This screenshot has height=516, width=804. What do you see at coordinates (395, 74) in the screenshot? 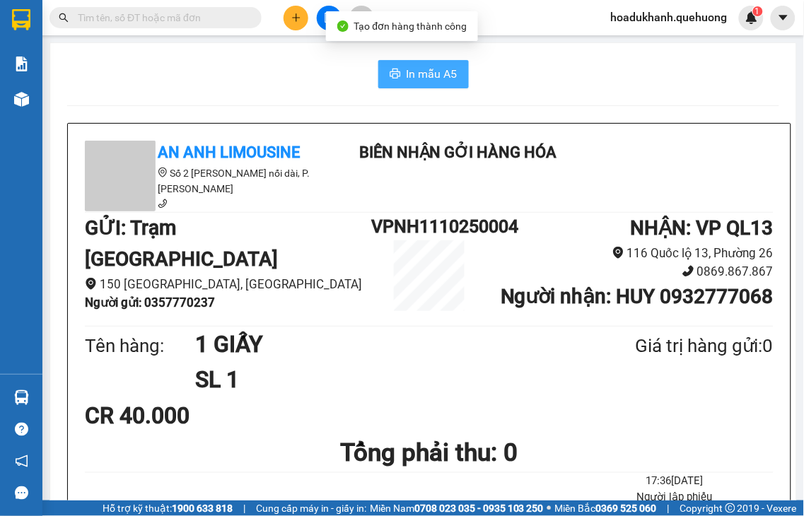
I see `span: printer` at bounding box center [395, 74].